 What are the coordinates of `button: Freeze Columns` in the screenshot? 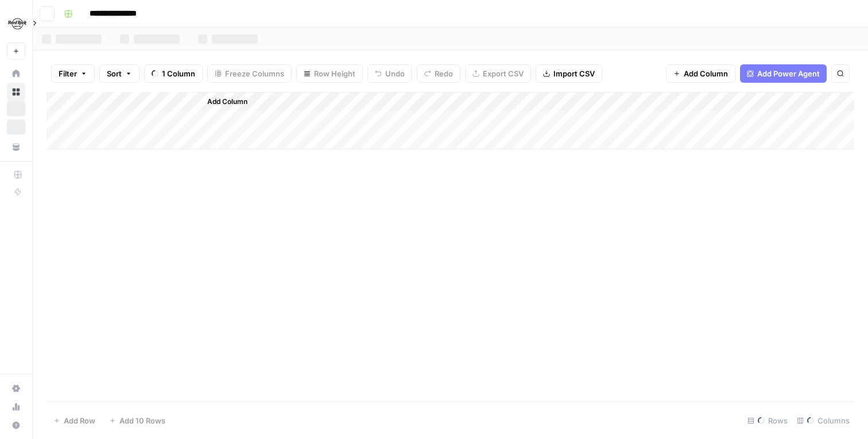 It's located at (249, 73).